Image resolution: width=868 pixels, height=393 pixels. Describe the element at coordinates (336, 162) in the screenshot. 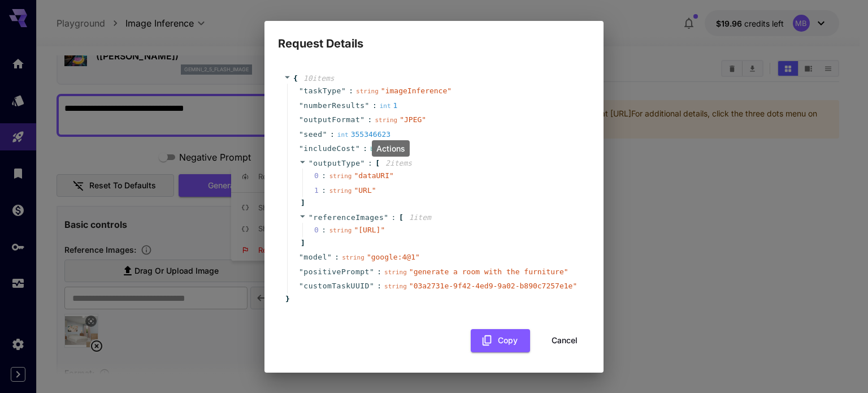

I see `span: outputType` at that location.